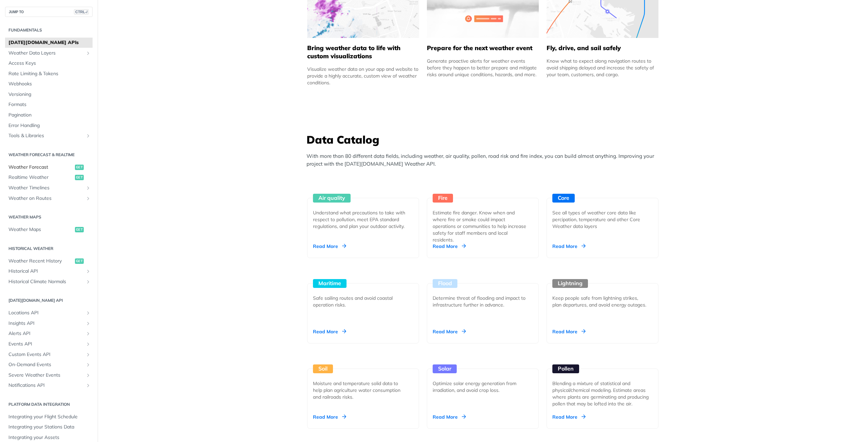 The image size is (868, 442). Describe the element at coordinates (49, 248) in the screenshot. I see `h2: Historical Weather` at that location.